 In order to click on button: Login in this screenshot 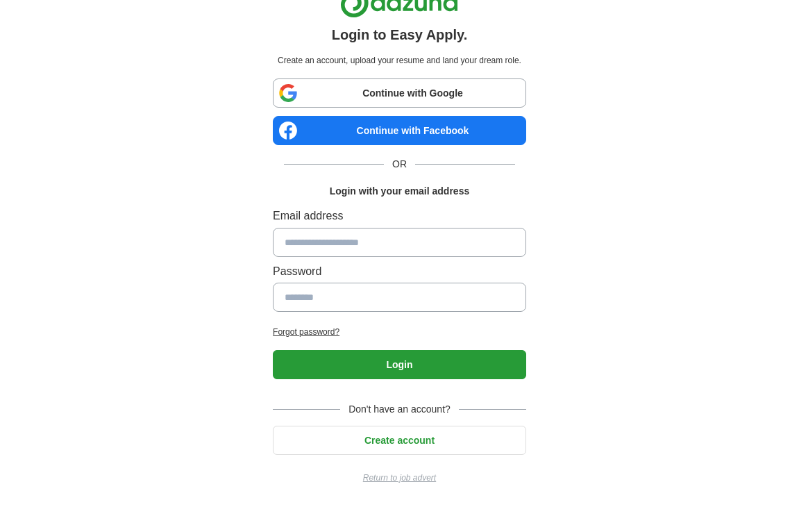, I will do `click(399, 364)`.